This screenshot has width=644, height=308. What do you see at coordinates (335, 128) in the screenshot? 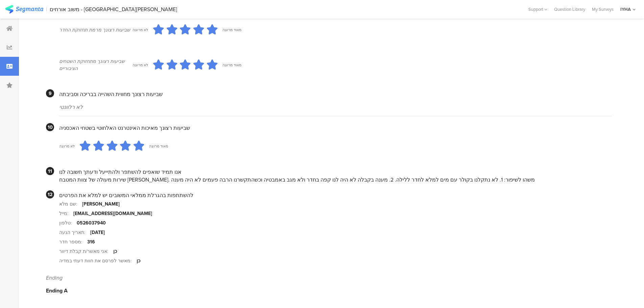
I see `div: שביעות רצונך מאיכות האינטרנט האלחוטי בשטחי האכסניה` at bounding box center [335, 128].